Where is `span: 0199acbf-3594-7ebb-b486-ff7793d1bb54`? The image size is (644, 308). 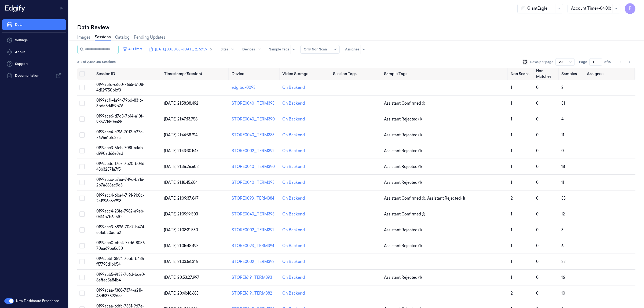 span: 0199acbf-3594-7ebb-b486-ff7793d1bb54 is located at coordinates (121, 261).